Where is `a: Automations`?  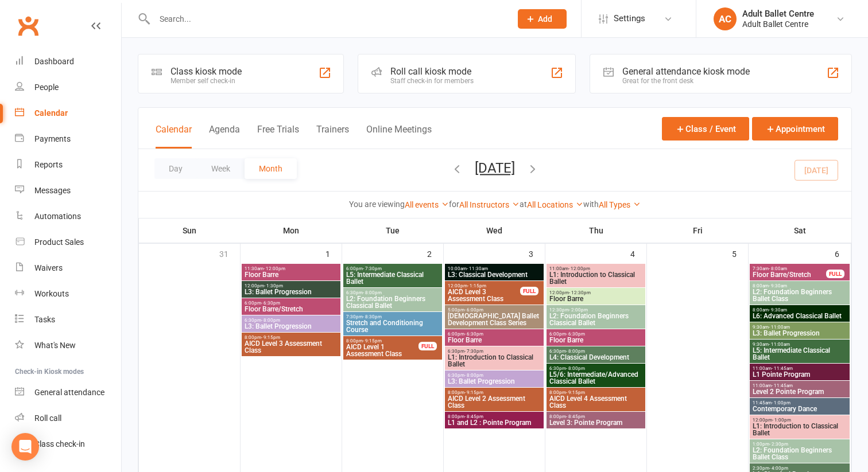
a: Automations is located at coordinates (68, 216).